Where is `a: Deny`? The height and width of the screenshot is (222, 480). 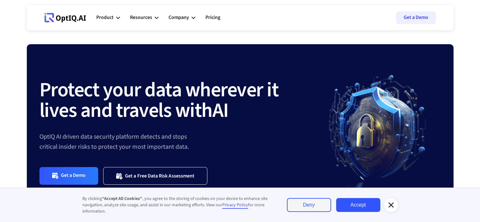 a: Deny is located at coordinates (309, 205).